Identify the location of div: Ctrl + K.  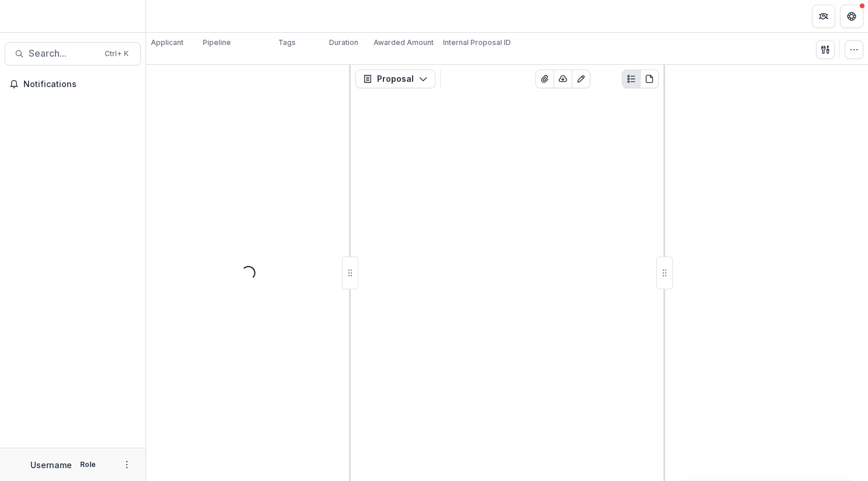
(116, 54).